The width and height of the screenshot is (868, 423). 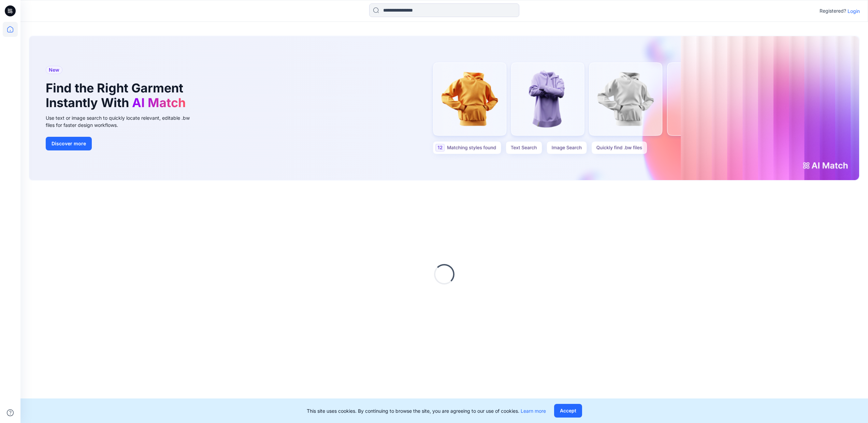 What do you see at coordinates (854, 11) in the screenshot?
I see `p: Login` at bounding box center [854, 11].